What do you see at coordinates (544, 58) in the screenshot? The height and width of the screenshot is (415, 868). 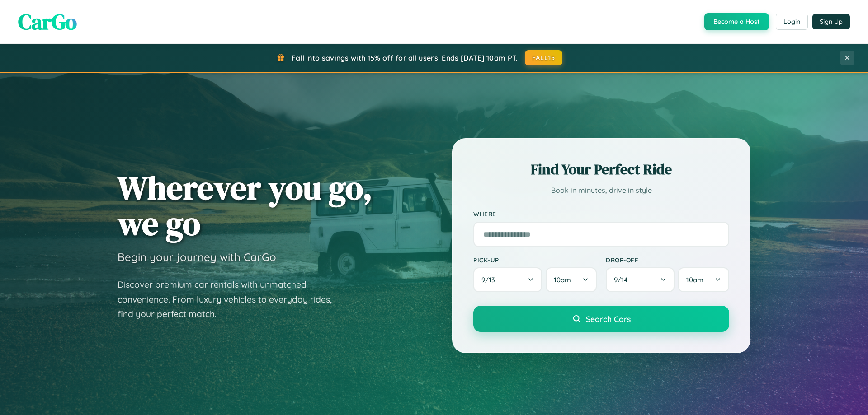 I see `button: FALL15` at bounding box center [544, 58].